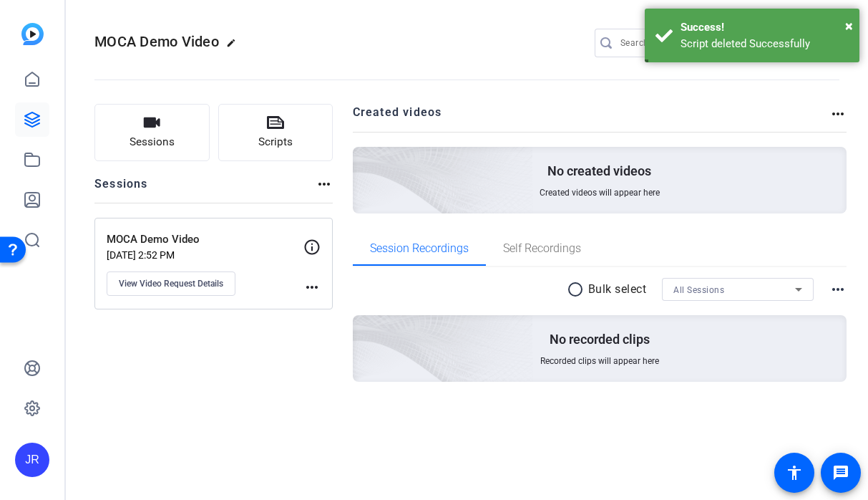  Describe the element at coordinates (849, 25) in the screenshot. I see `button: Close` at that location.